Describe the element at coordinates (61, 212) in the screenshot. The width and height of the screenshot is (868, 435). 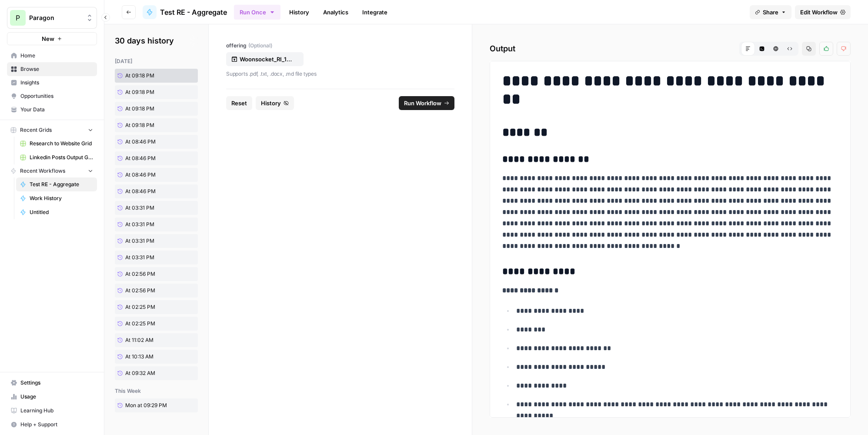
I see `span: Untitled` at that location.